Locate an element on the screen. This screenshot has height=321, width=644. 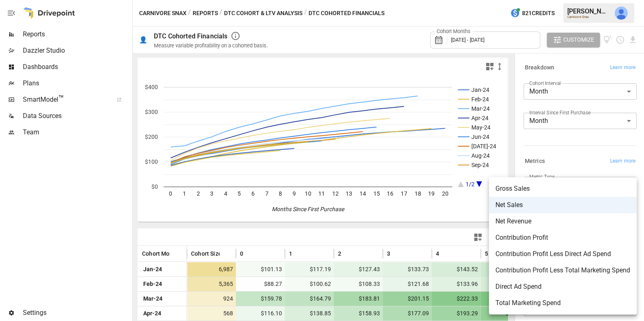
span: Contribution Profit Less Direct Ad Spend is located at coordinates (563, 254).